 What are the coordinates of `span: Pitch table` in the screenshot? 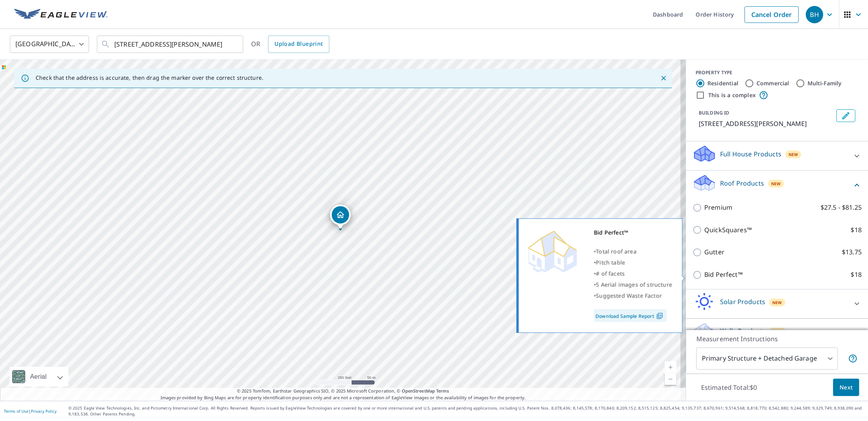 It's located at (610, 262).